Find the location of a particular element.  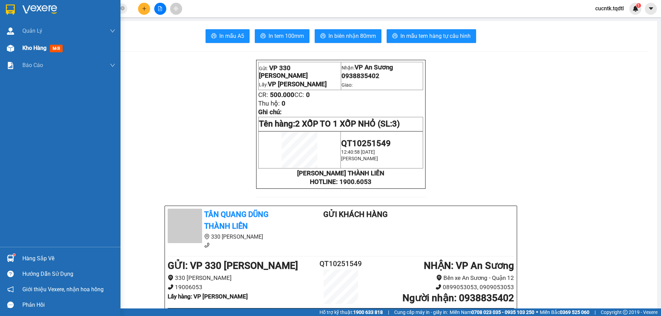

div: VP An Sương is located at coordinates (113, 14).